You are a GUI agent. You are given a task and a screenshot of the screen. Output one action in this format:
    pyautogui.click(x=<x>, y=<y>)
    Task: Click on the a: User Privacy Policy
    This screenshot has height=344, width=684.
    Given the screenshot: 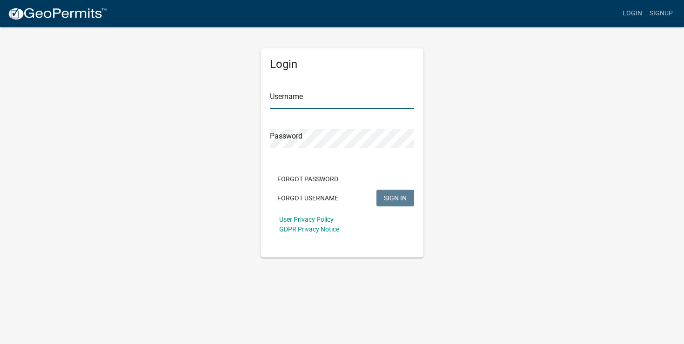 What is the action you would take?
    pyautogui.click(x=306, y=219)
    